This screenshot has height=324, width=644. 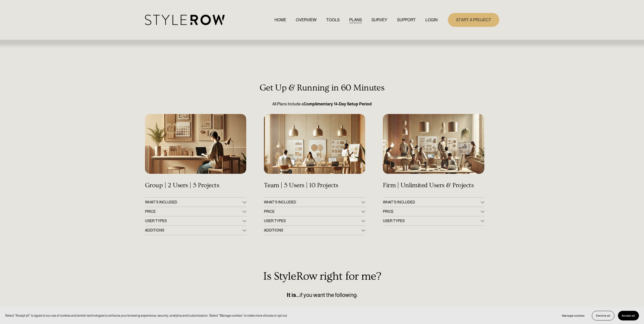 What do you see at coordinates (432, 202) in the screenshot?
I see `span: WHAT’S INCLUDED` at bounding box center [432, 202].